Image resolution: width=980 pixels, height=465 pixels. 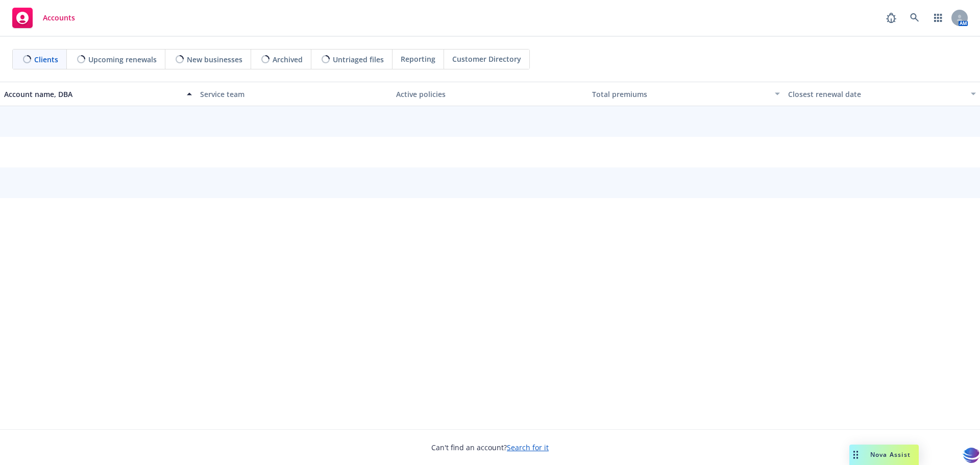 I want to click on div: Total premiums, so click(x=680, y=94).